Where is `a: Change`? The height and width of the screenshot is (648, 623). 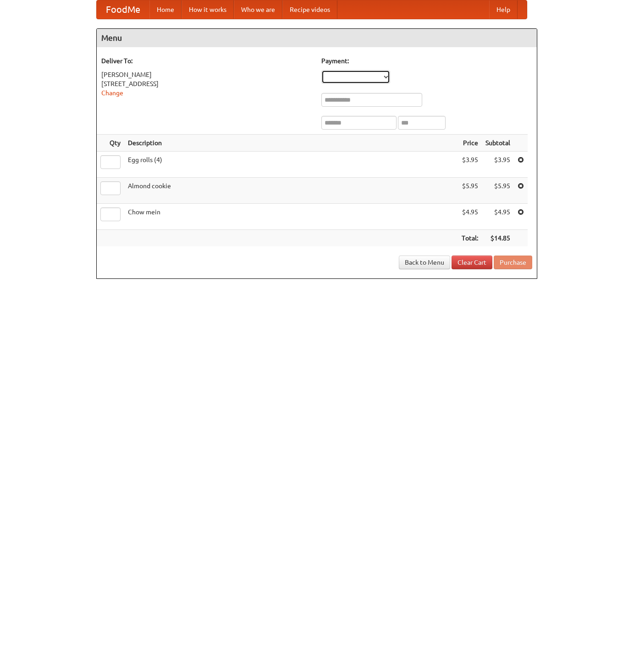 a: Change is located at coordinates (112, 93).